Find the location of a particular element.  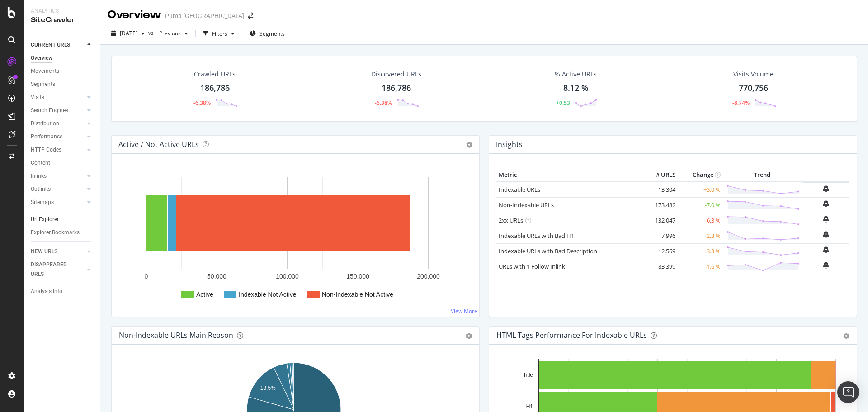

a: Url Explorer is located at coordinates (62, 219).